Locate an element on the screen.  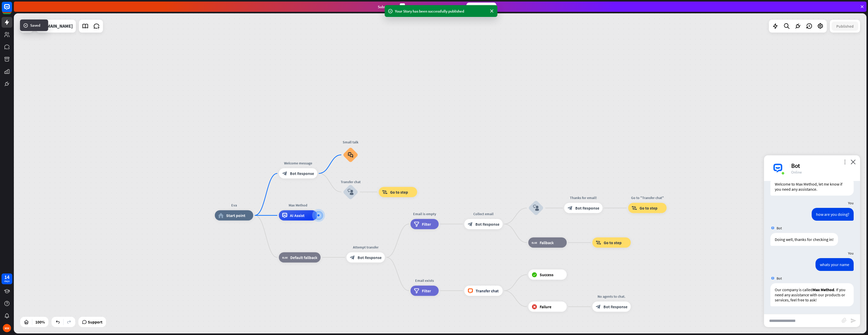
i: block_failure is located at coordinates (534, 307).